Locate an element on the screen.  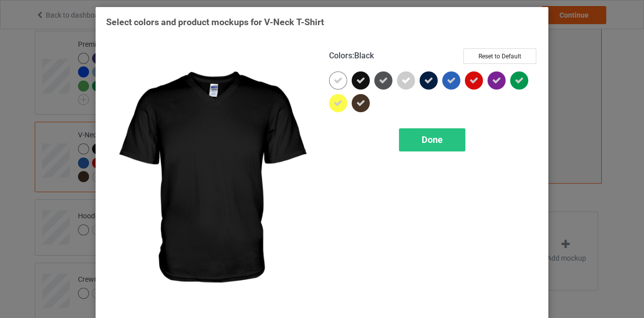
button: Reset to Default is located at coordinates (500, 56).